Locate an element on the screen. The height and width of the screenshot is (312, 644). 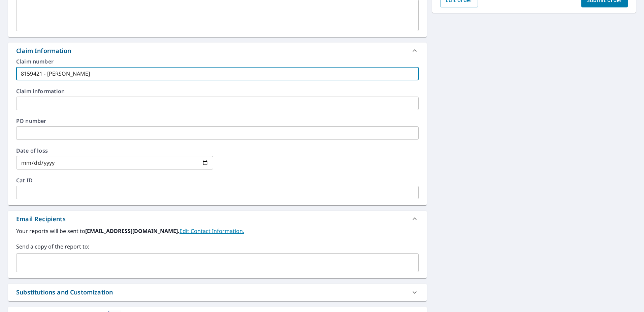
label: Claim number is located at coordinates (217, 61).